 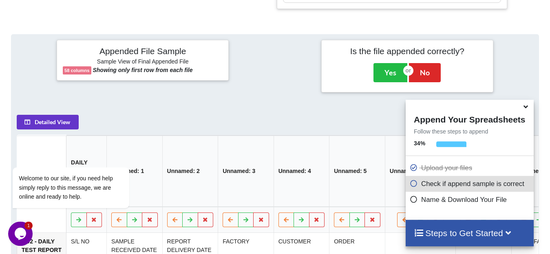 What do you see at coordinates (425, 73) in the screenshot?
I see `button: No` at bounding box center [425, 73].